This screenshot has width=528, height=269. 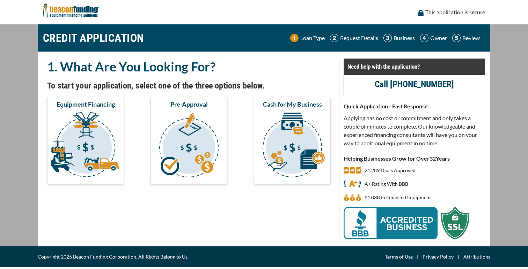 What do you see at coordinates (476, 257) in the screenshot?
I see `a: Attributions` at bounding box center [476, 257].